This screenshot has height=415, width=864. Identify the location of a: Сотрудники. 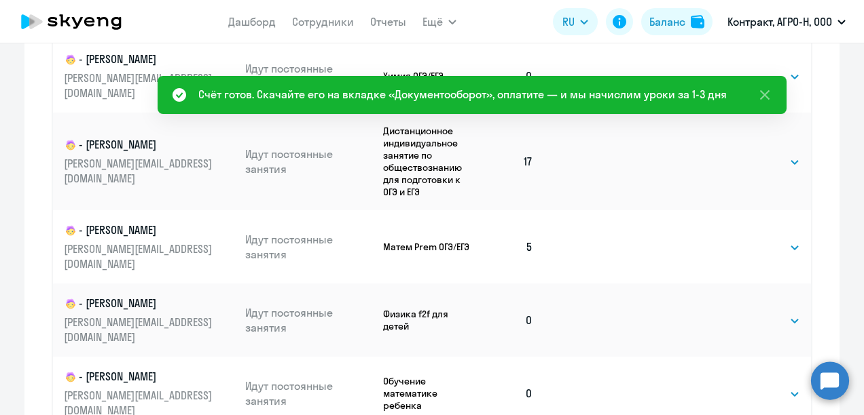
(322, 22).